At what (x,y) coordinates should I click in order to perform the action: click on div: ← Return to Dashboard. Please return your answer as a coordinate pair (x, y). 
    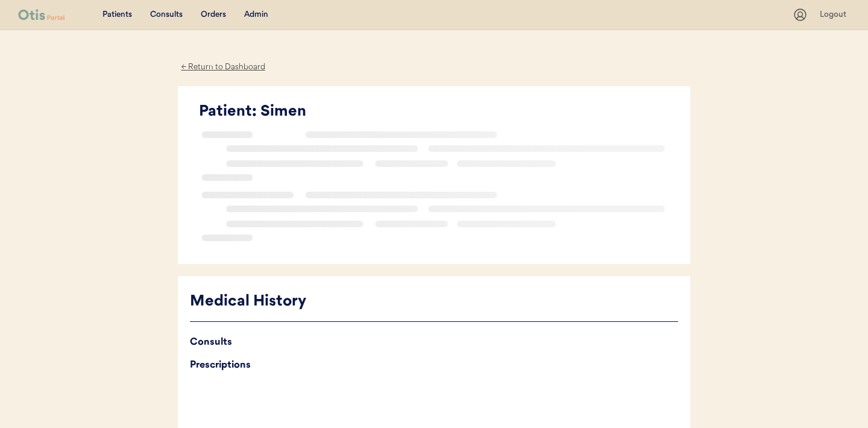
    Looking at the image, I should click on (223, 67).